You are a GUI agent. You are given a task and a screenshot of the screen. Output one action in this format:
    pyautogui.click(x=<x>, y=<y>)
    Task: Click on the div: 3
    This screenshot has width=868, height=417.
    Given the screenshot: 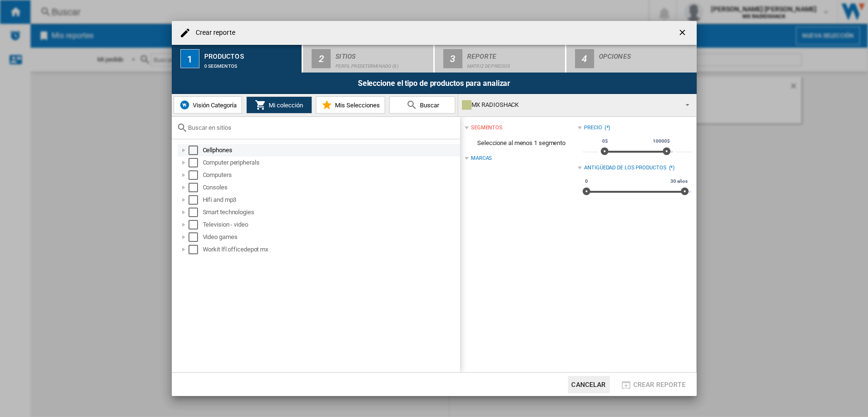 What is the action you would take?
    pyautogui.click(x=453, y=59)
    